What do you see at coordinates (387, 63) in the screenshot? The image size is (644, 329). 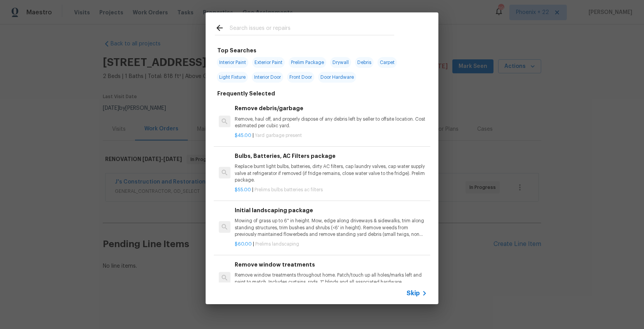 I see `span: Carpet` at bounding box center [387, 63].